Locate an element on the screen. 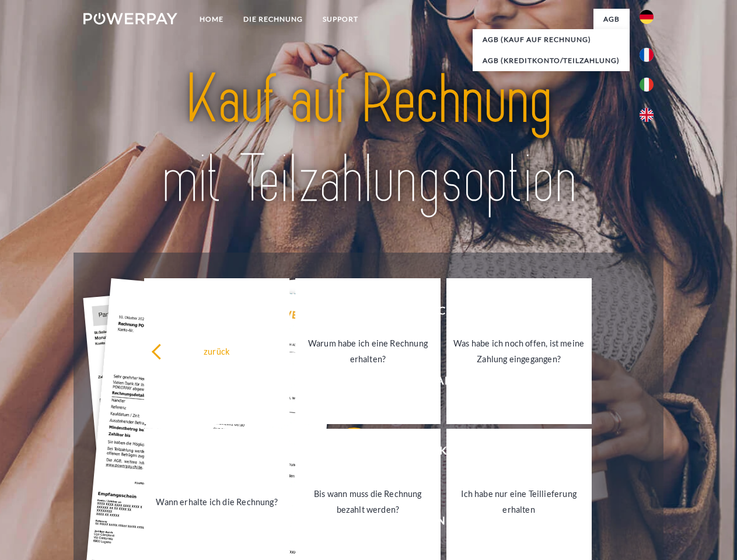 Image resolution: width=737 pixels, height=560 pixels. a: AGB (Kreditkonto/Teilzahlung) is located at coordinates (551, 60).